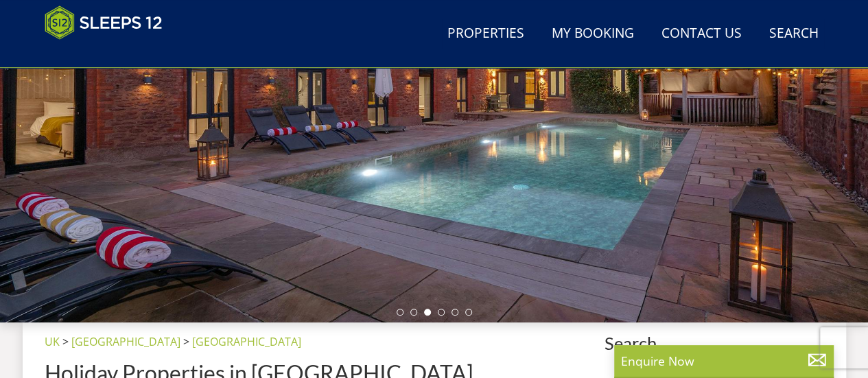  Describe the element at coordinates (593, 33) in the screenshot. I see `a: My Booking` at that location.